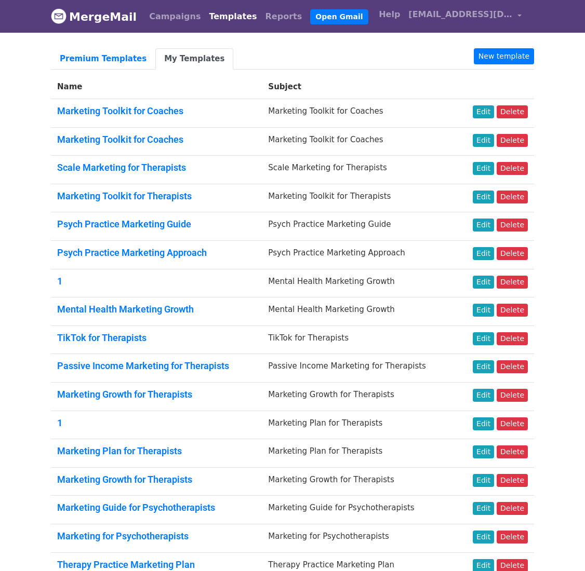  I want to click on a: Therapy Practice Marketing Plan, so click(126, 565).